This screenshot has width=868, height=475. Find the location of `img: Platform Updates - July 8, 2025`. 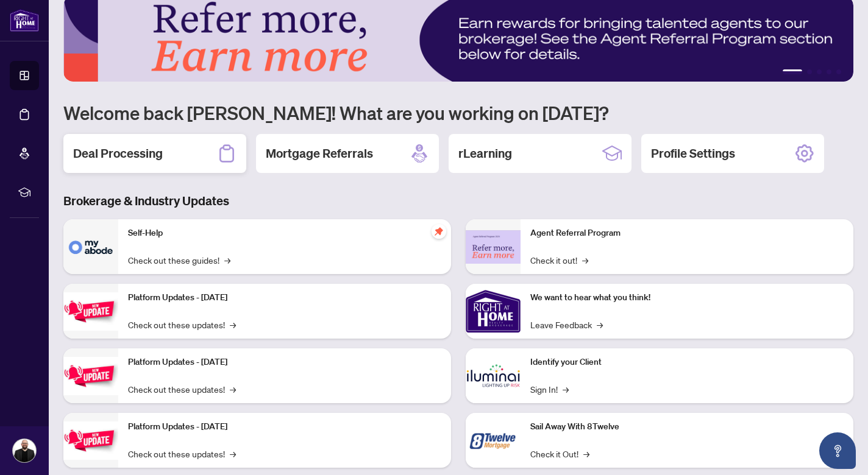

img: Platform Updates - July 8, 2025 is located at coordinates (91, 376).